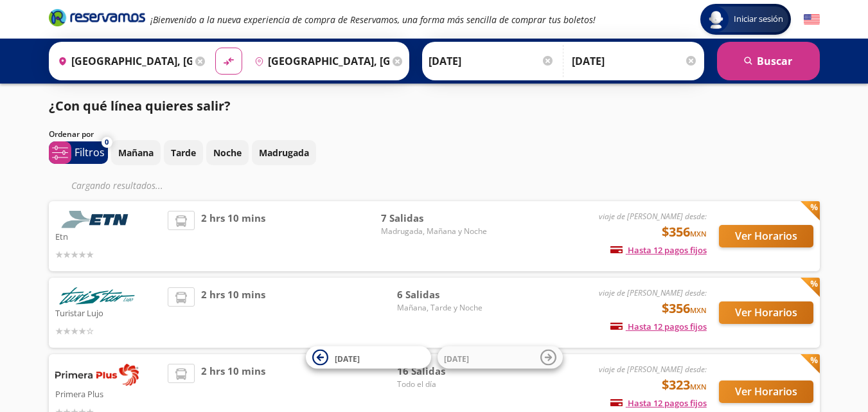 The image size is (868, 412). Describe the element at coordinates (758, 19) in the screenshot. I see `span: Iniciar sesión` at that location.